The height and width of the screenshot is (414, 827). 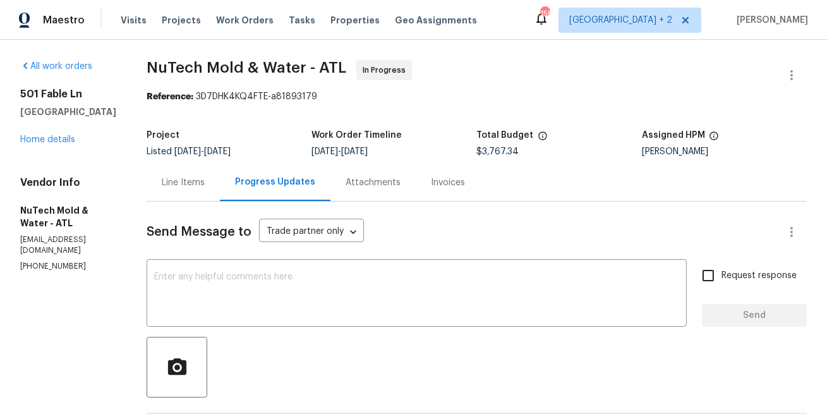 What do you see at coordinates (188, 152) in the screenshot?
I see `span: Listed` at bounding box center [188, 152].